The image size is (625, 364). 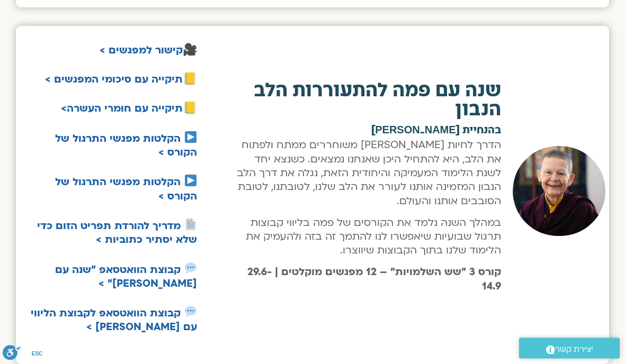 What do you see at coordinates (114, 80) in the screenshot?
I see `a: תיקייה עם סיכומי המפגשים >` at bounding box center [114, 80].